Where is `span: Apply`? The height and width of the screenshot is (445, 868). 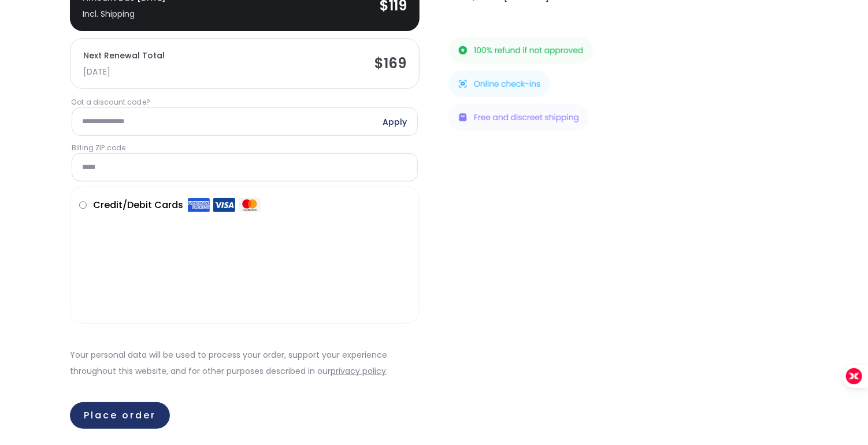
span: Apply is located at coordinates (395, 122).